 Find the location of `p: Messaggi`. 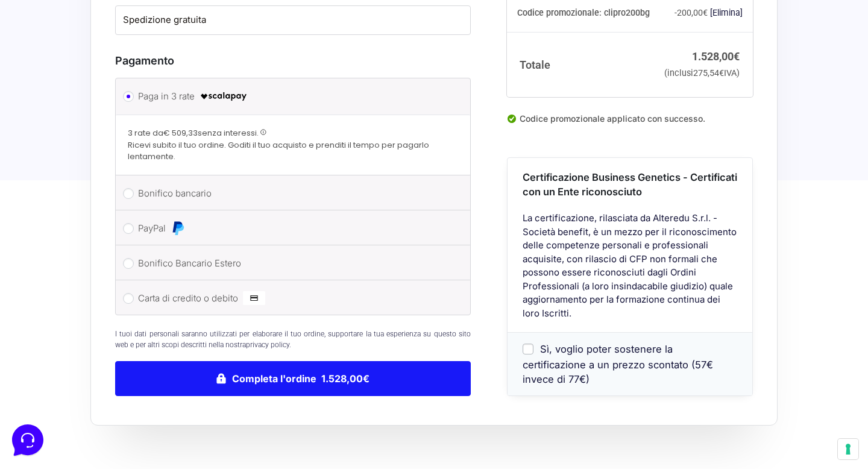

p: Messaggi is located at coordinates (120, 381).